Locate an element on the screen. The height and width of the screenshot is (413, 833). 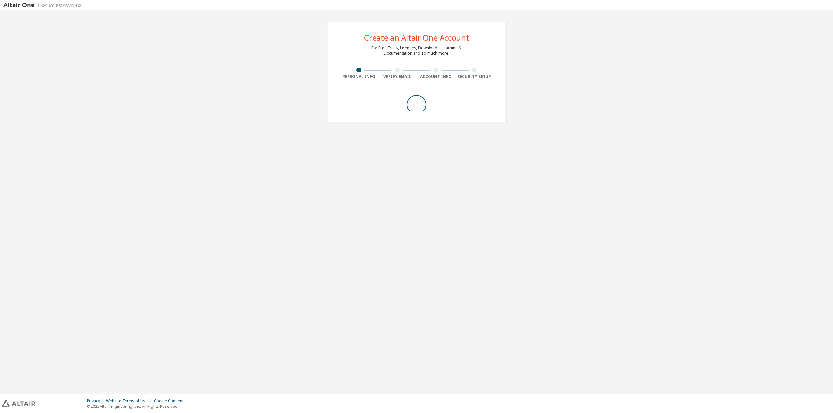
img: altair_logo.svg is located at coordinates (19, 404).